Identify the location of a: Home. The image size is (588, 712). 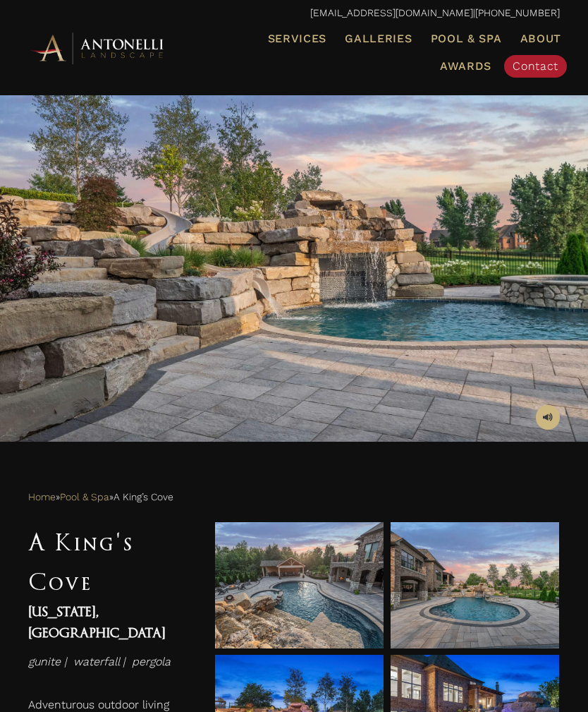
(42, 497).